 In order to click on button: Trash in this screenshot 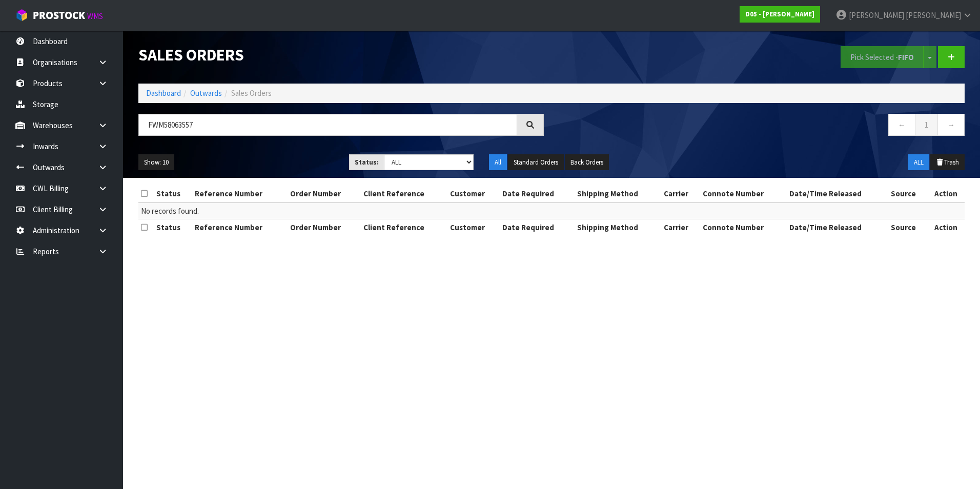, I will do `click(947, 163)`.